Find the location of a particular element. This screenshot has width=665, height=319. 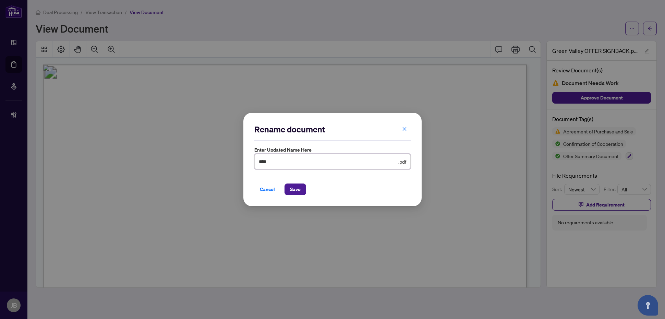

span: close is located at coordinates (404, 129).